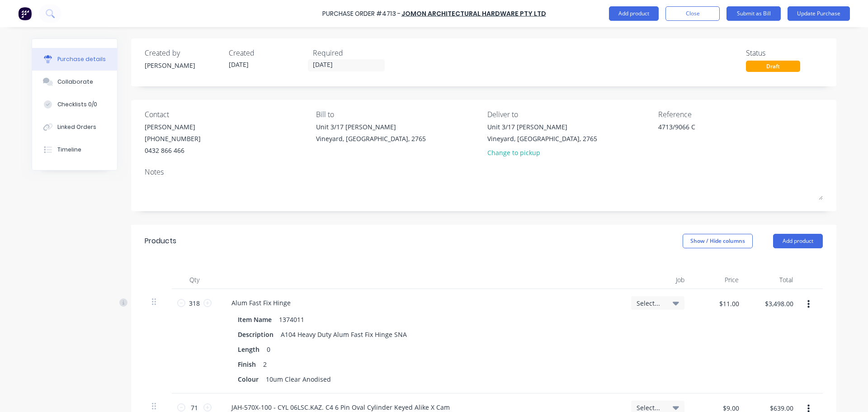 This screenshot has height=412, width=868. What do you see at coordinates (255, 319) in the screenshot?
I see `div: Item Name` at bounding box center [255, 319].